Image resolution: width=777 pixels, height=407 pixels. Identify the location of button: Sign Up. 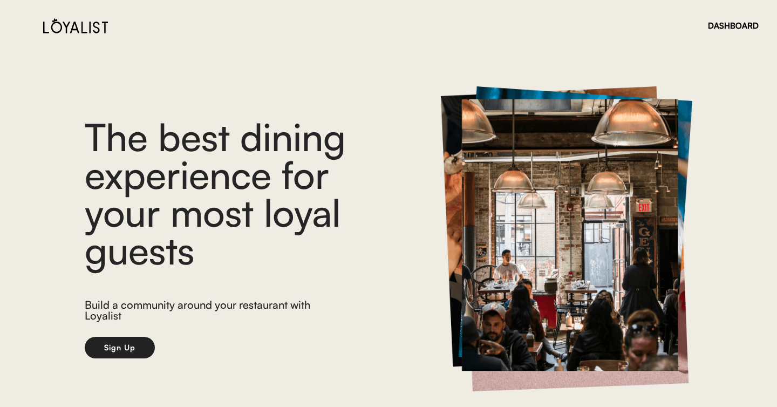
(120, 347).